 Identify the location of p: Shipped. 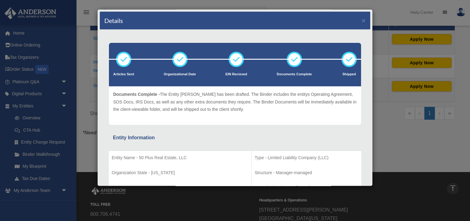
(349, 74).